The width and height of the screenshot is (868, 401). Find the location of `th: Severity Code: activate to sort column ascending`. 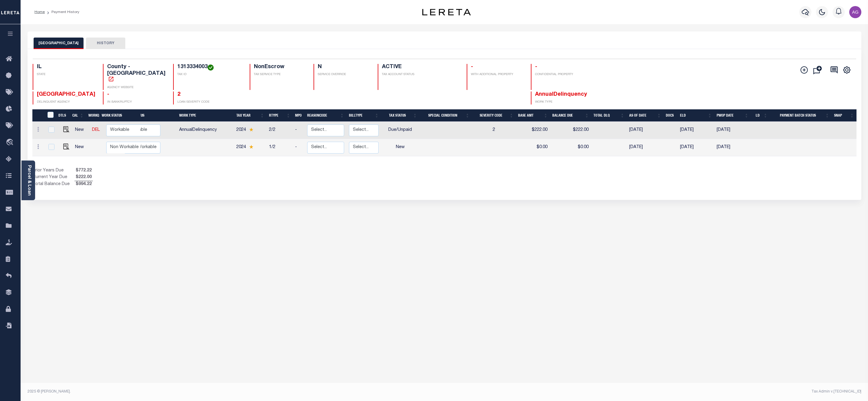

th: Severity Code: activate to sort column ascending is located at coordinates (493, 115).